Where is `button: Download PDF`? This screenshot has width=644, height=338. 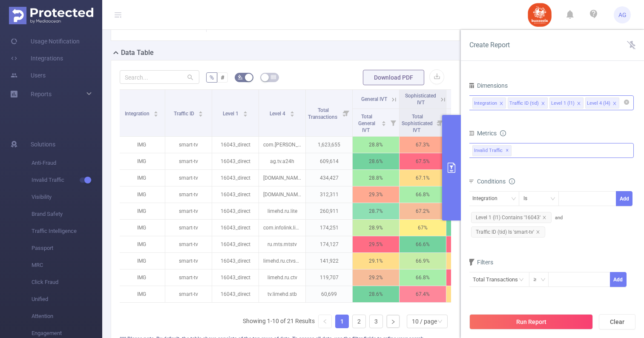 button: Download PDF is located at coordinates (394, 78).